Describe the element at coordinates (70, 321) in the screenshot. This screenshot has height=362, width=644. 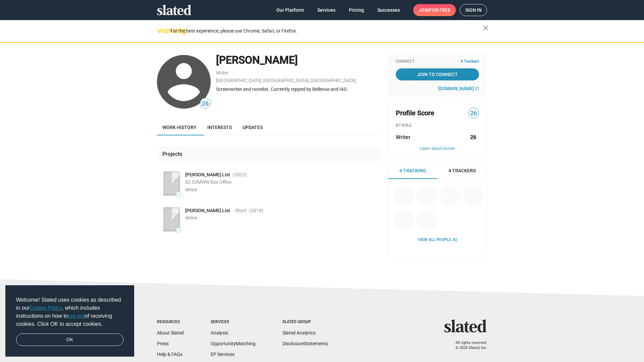
I see `div: cookieconsent` at that location.